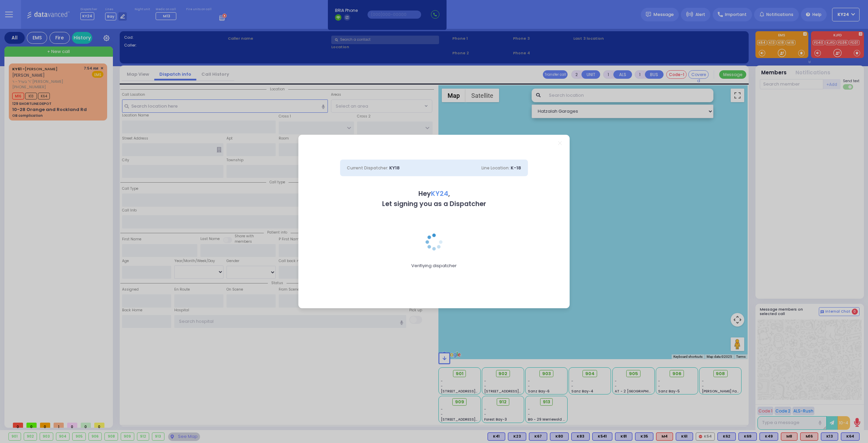 Image resolution: width=868 pixels, height=443 pixels. Describe the element at coordinates (516, 167) in the screenshot. I see `span: K-18` at that location.